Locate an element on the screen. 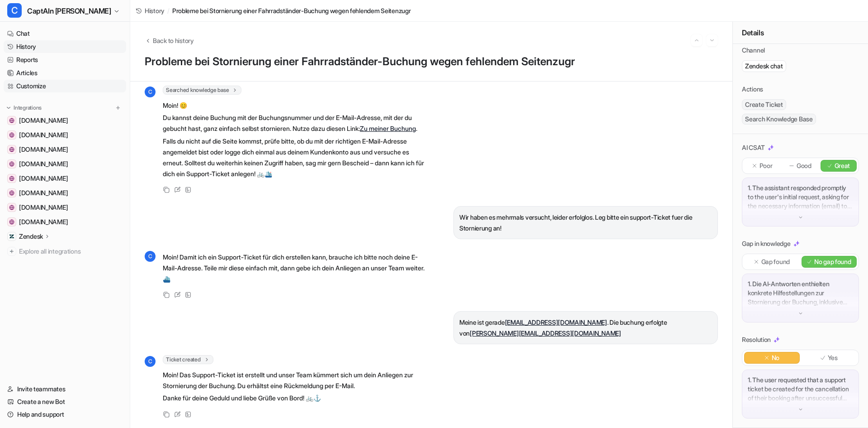 This screenshot has height=428, width=868. p: 1. The assistant responded promptly to the user's initial request, asking for the necessary infor... is located at coordinates (800, 197).